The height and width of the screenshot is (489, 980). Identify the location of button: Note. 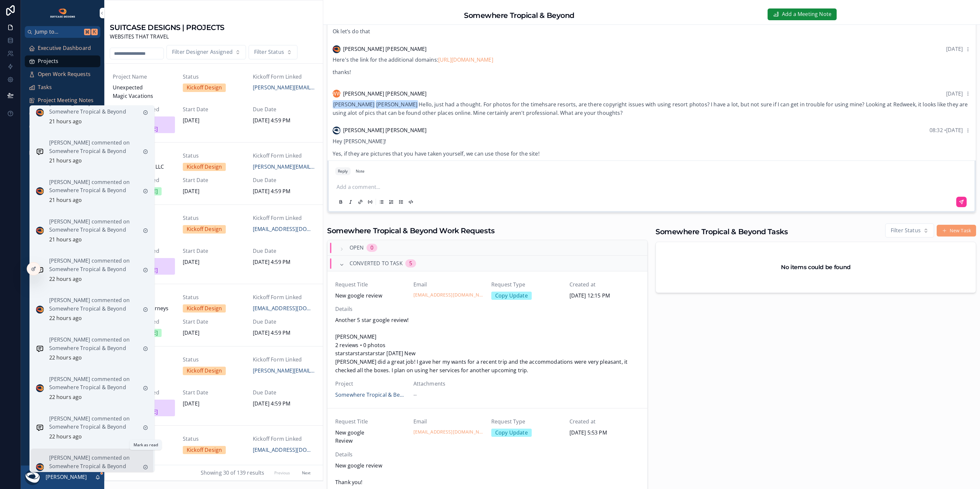
(360, 171).